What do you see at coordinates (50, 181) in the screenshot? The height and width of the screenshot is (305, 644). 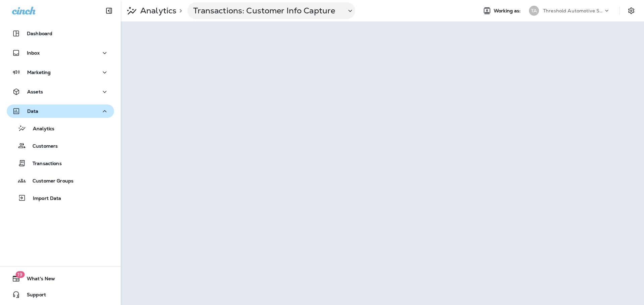 I see `p: Customer Groups` at bounding box center [50, 181].